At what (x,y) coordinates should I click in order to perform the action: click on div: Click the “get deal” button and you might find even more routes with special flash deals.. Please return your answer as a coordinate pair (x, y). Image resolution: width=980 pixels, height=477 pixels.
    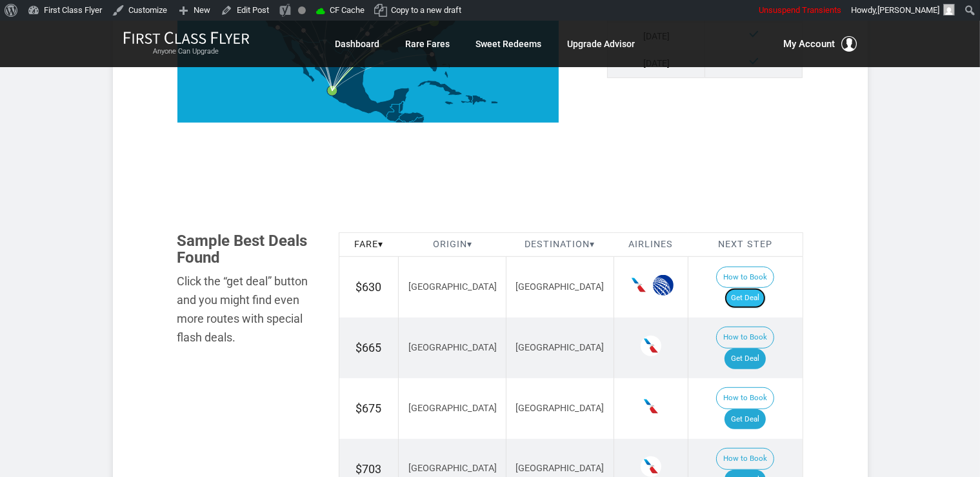
    Looking at the image, I should click on (248, 309).